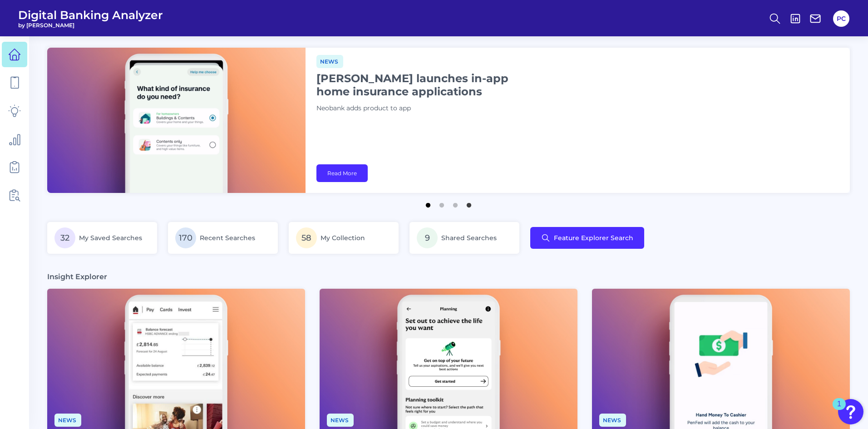  Describe the element at coordinates (593, 238) in the screenshot. I see `span: Feature Explorer Search` at that location.